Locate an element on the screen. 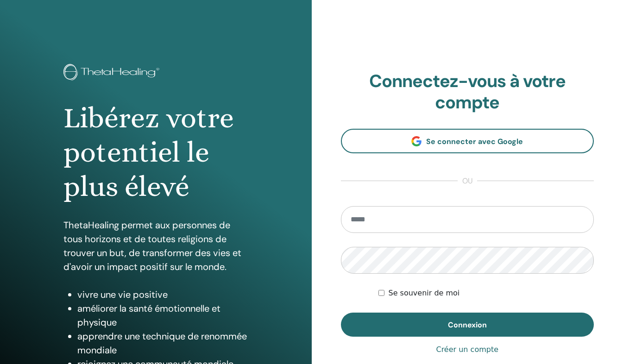  a: Se connecter avec Google is located at coordinates (467, 141).